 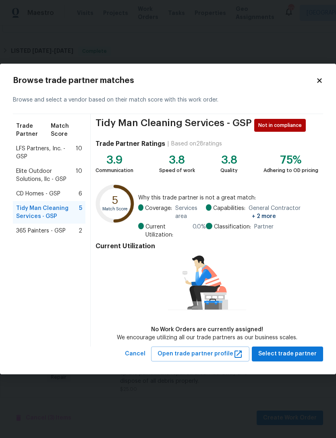 I want to click on button: Select trade partner, so click(x=287, y=353).